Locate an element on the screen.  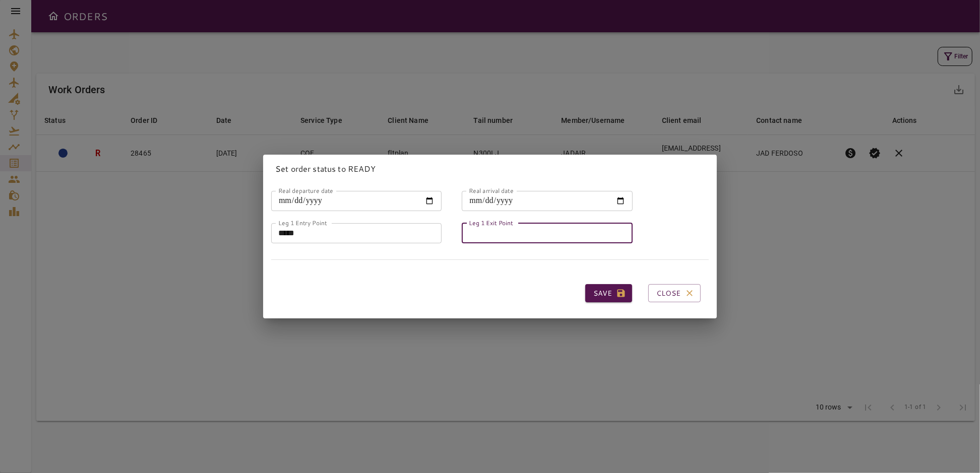
label: Leg 1 Exit Point is located at coordinates (491, 223).